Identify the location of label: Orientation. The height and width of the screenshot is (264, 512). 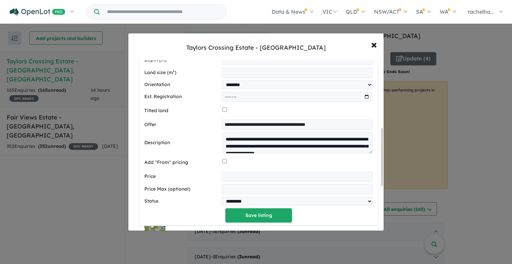
(182, 85).